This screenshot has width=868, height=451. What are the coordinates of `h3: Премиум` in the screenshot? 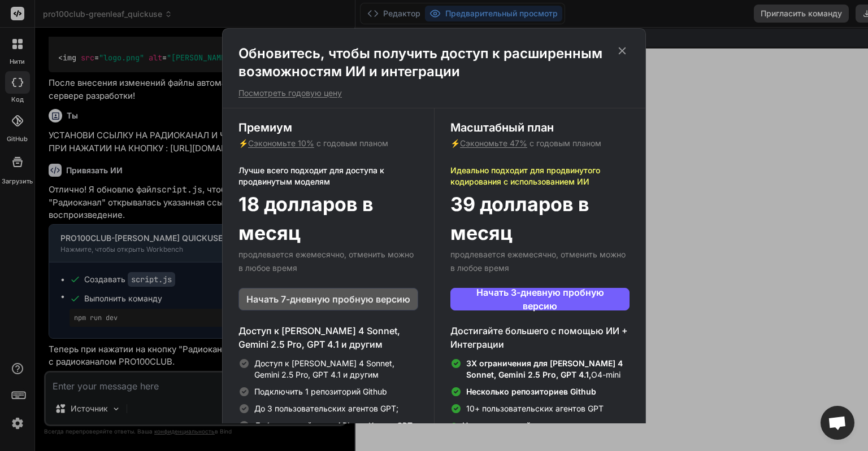 It's located at (328, 127).